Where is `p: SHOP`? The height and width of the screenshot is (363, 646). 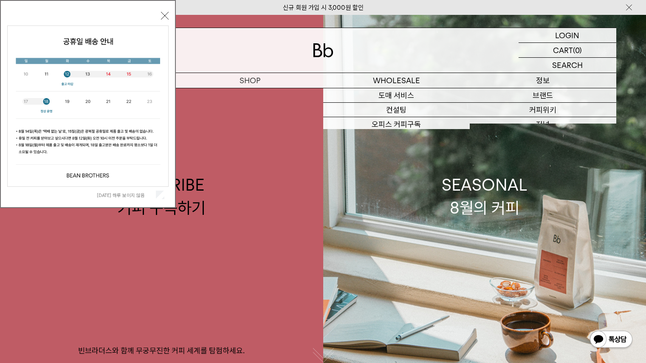 p: SHOP is located at coordinates (250, 80).